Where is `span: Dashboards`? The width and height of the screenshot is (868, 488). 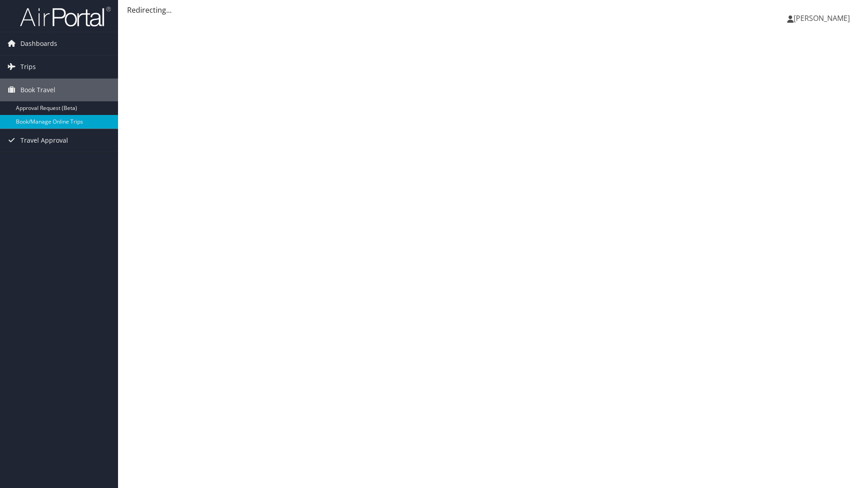 span: Dashboards is located at coordinates (39, 44).